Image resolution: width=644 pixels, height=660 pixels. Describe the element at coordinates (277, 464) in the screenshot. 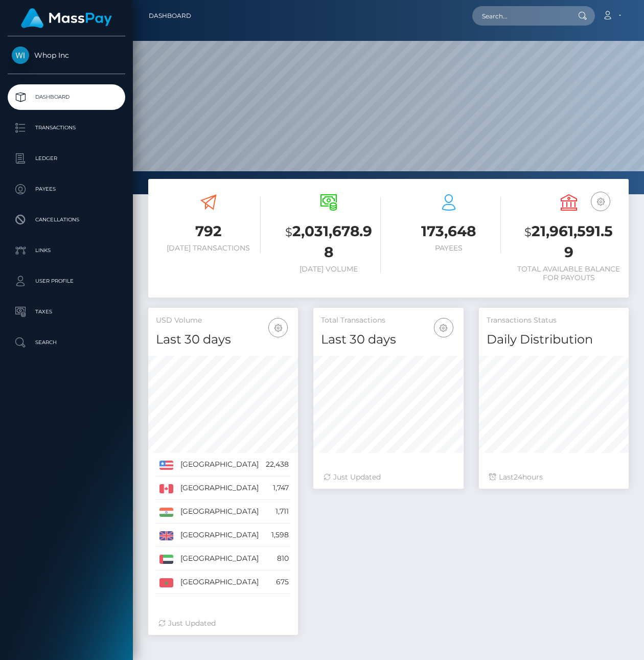

I see `td: 22,438` at that location.